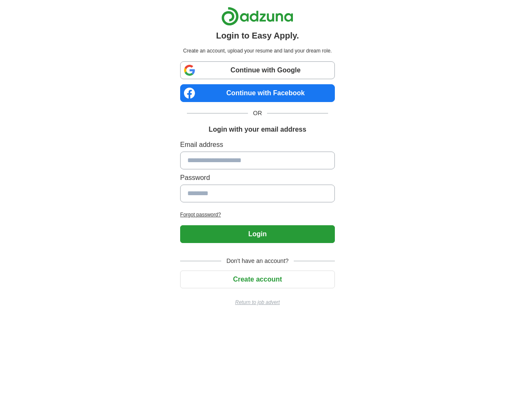  Describe the element at coordinates (258, 35) in the screenshot. I see `h1: Login to Easy Apply.` at that location.